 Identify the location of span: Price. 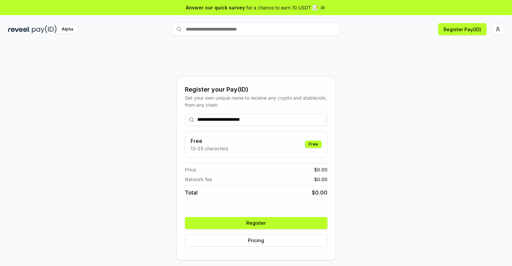
(190, 169).